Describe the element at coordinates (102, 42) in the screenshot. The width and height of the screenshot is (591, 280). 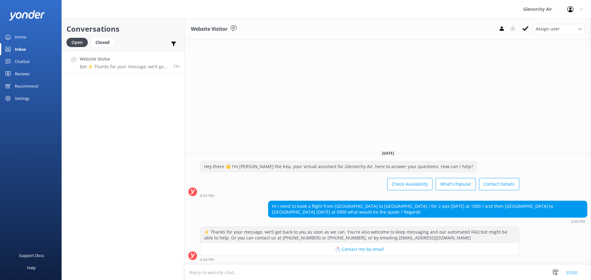
I see `div: Closed` at that location.